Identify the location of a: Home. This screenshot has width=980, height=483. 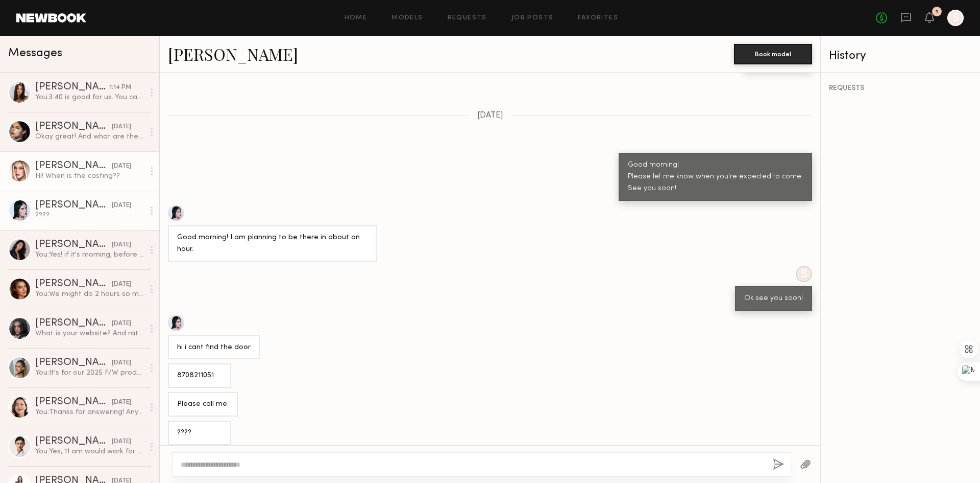
(356, 18).